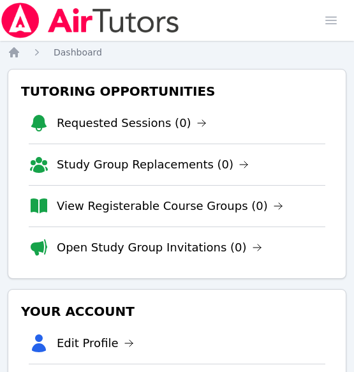  What do you see at coordinates (177, 52) in the screenshot?
I see `nav: Breadcrumb` at bounding box center [177, 52].